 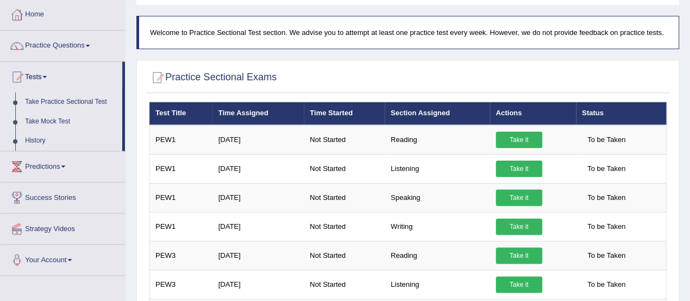 I want to click on a: Strategy Videos, so click(x=63, y=227).